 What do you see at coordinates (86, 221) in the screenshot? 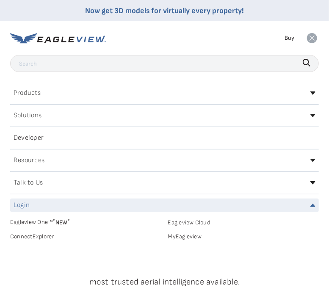
I see `a: Eagleview One™*NEW*` at bounding box center [86, 221].